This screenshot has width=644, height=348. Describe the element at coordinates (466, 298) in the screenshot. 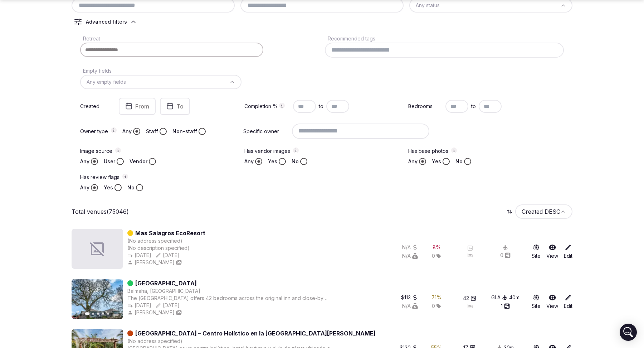

I see `span: 42` at that location.